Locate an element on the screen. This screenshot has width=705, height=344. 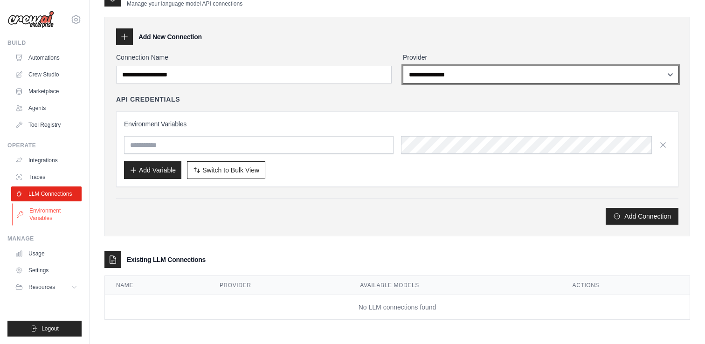
a: Agents is located at coordinates (46, 108).